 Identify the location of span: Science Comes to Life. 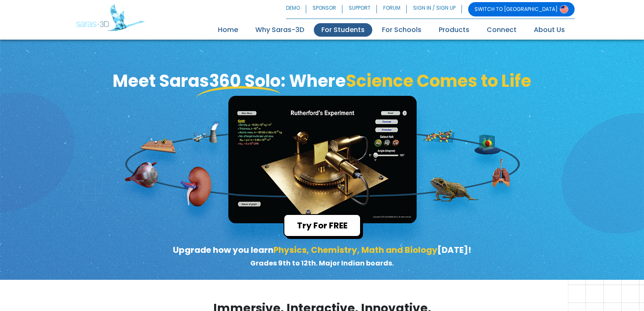
(438, 81).